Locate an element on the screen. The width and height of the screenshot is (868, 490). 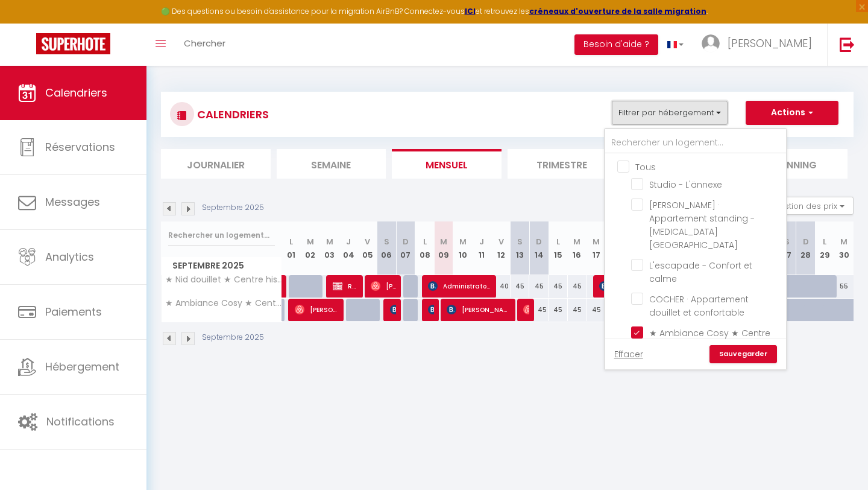
li: Trimestre is located at coordinates (562, 164).